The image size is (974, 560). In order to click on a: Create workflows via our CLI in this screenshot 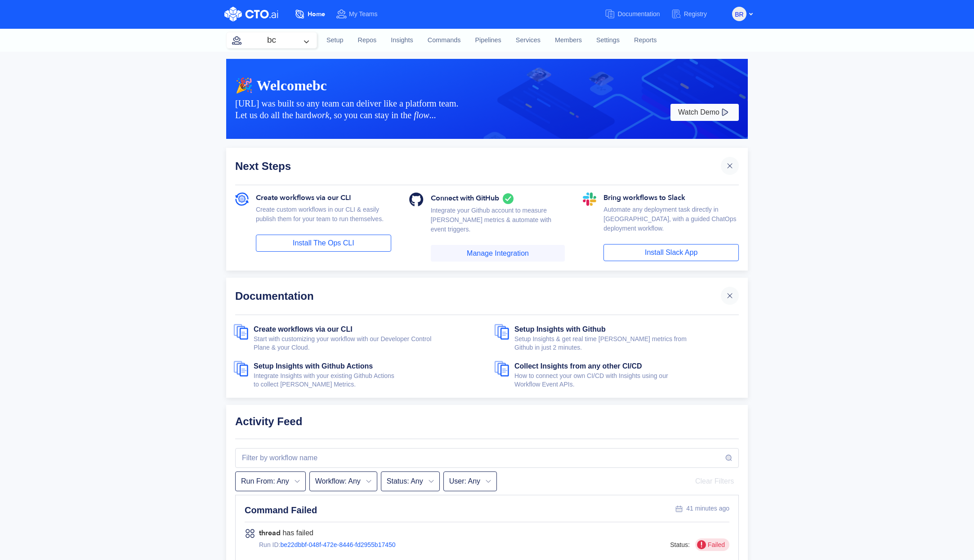, I will do `click(303, 331)`.